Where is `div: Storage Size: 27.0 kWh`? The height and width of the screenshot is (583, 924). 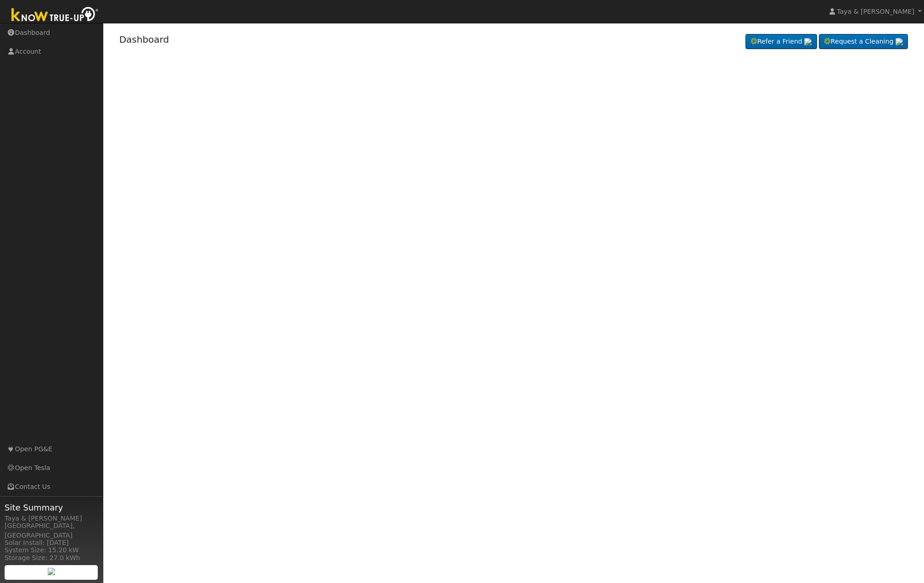
div: Storage Size: 27.0 kWh is located at coordinates (52, 558).